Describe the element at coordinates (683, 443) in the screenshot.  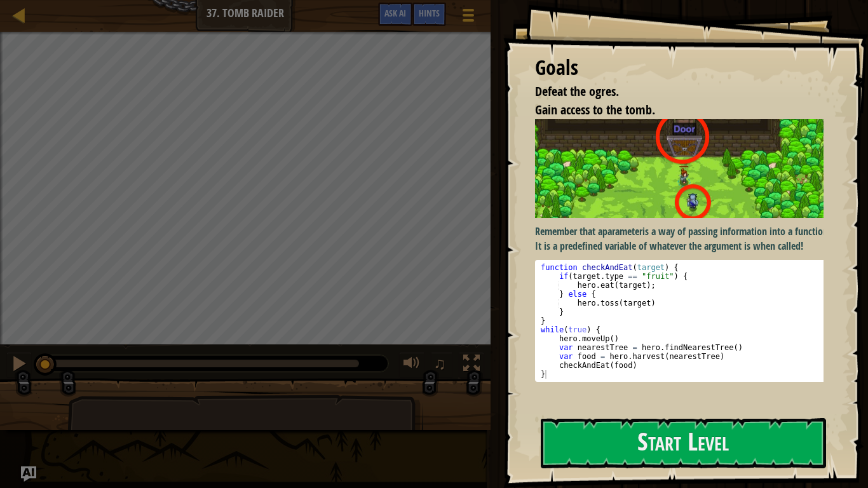
I see `button: Start Level` at that location.